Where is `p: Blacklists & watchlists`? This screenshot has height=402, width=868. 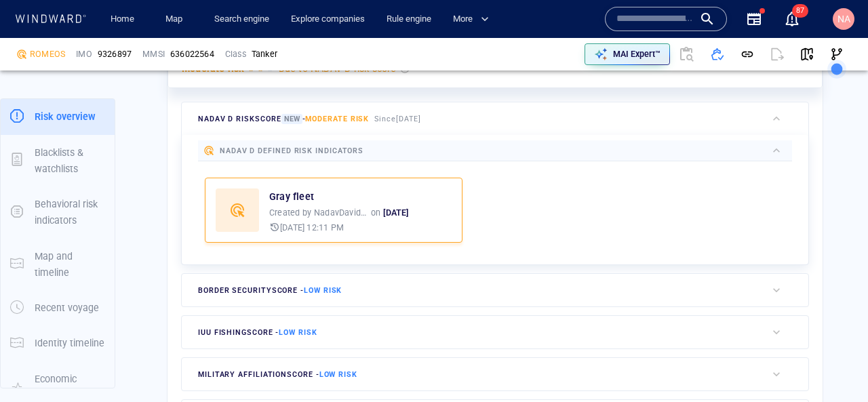 p: Blacklists & watchlists is located at coordinates (70, 161).